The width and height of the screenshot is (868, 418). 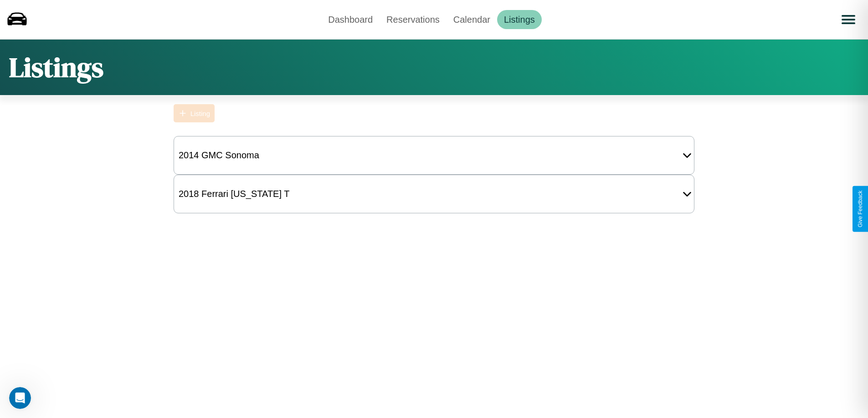 I want to click on a: Reservations, so click(x=413, y=19).